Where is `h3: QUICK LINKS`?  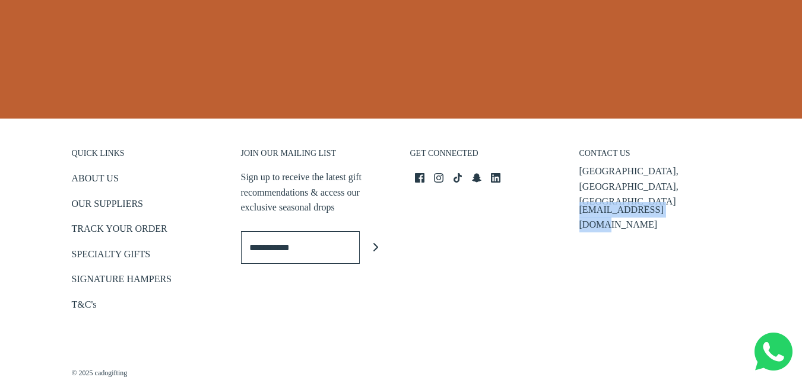 h3: QUICK LINKS is located at coordinates (147, 157).